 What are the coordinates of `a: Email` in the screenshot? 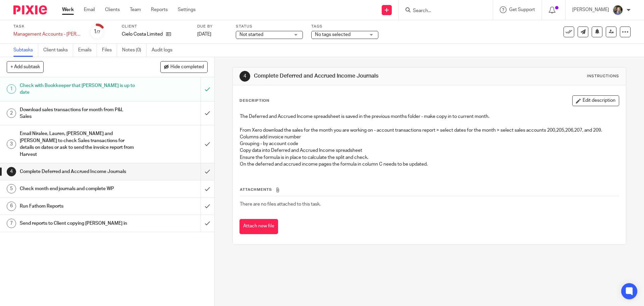 It's located at (89, 10).